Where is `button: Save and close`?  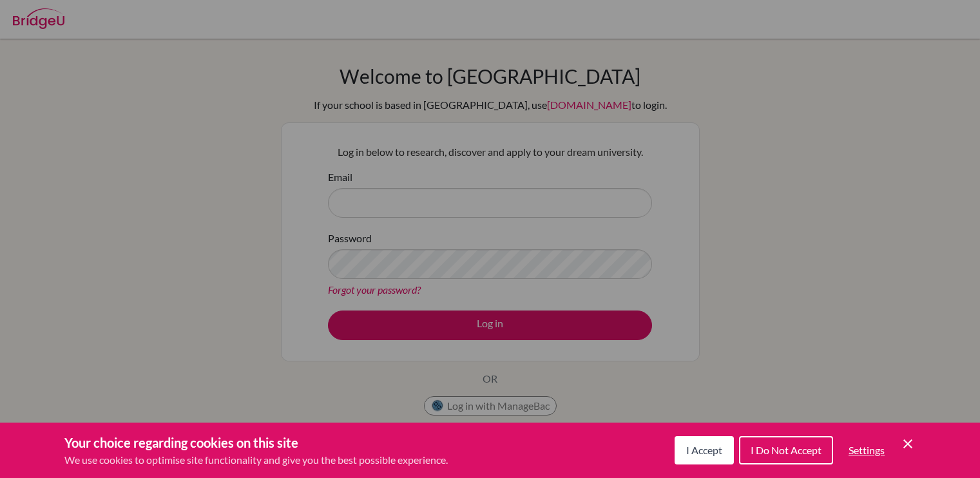 button: Save and close is located at coordinates (907, 444).